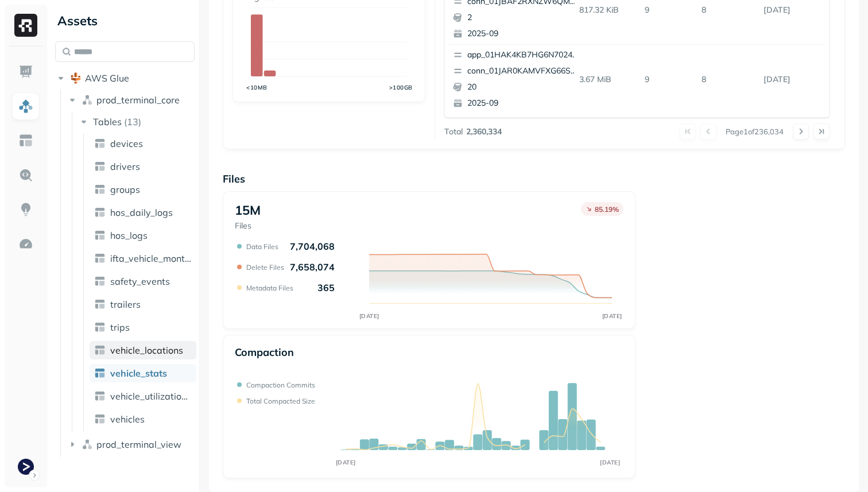 This screenshot has height=492, width=868. What do you see at coordinates (26, 140) in the screenshot?
I see `img: Asset Explorer` at bounding box center [26, 140].